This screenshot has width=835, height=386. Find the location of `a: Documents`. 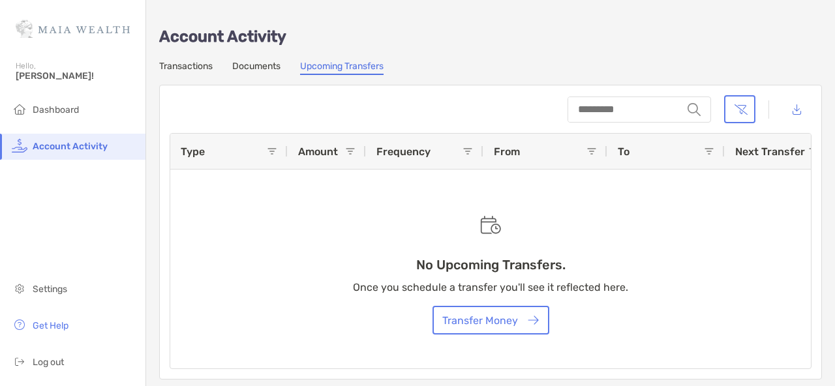

a: Documents is located at coordinates (256, 68).